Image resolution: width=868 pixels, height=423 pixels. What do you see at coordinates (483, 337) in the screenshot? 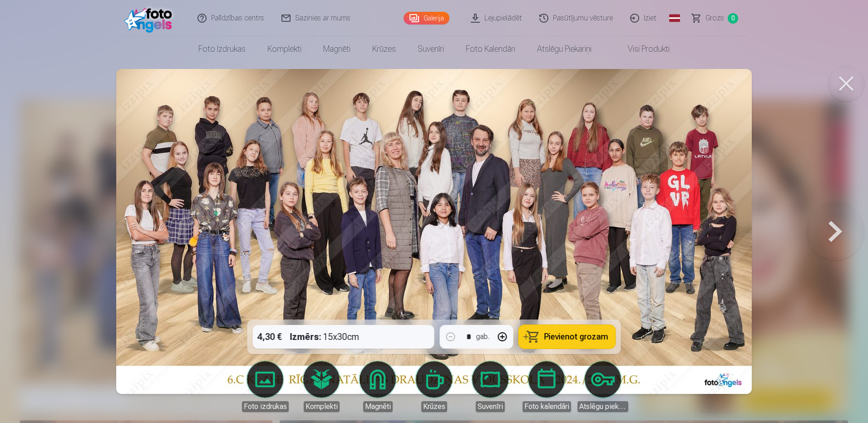
I see `div: gab.` at bounding box center [483, 337].